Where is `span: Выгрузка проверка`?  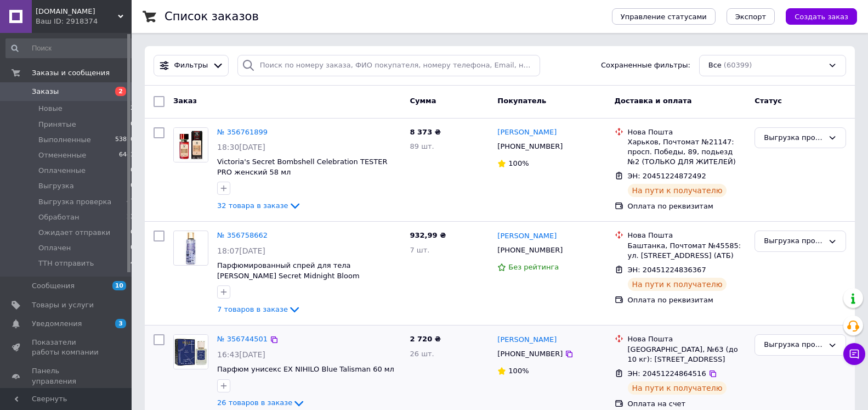 span: Выгрузка проверка is located at coordinates (75, 202).